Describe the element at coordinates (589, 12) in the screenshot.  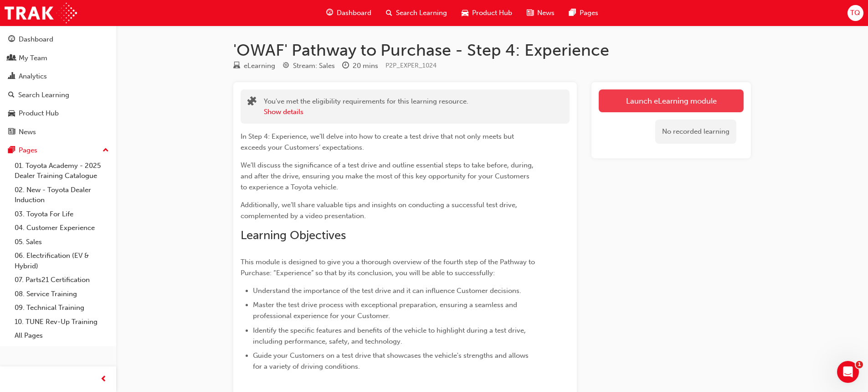
I see `span: Pages` at that location.